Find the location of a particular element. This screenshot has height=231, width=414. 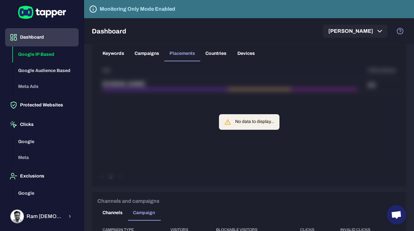

button: Keywords is located at coordinates (113, 53).